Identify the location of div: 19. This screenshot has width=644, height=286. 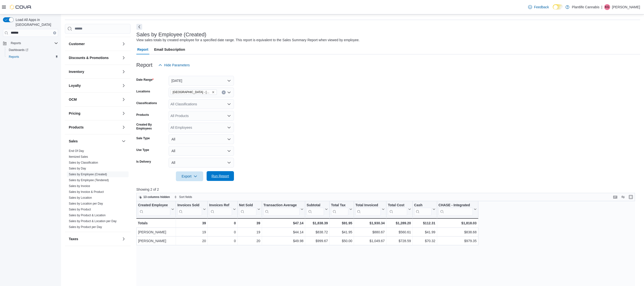
(192, 232).